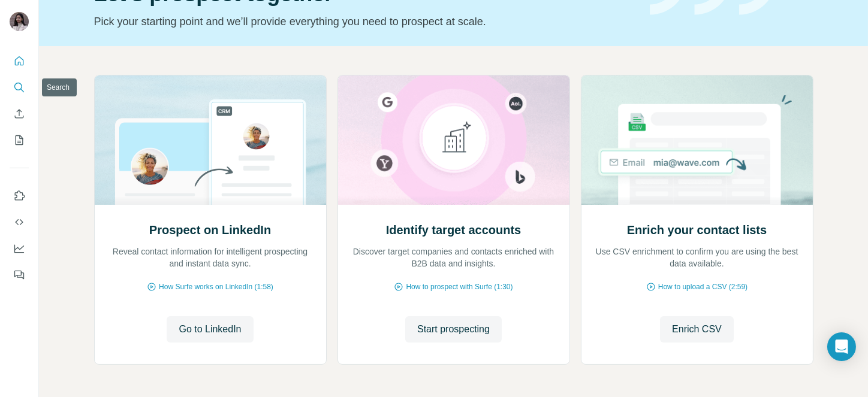 This screenshot has width=868, height=397. I want to click on span: Start prospecting, so click(453, 329).